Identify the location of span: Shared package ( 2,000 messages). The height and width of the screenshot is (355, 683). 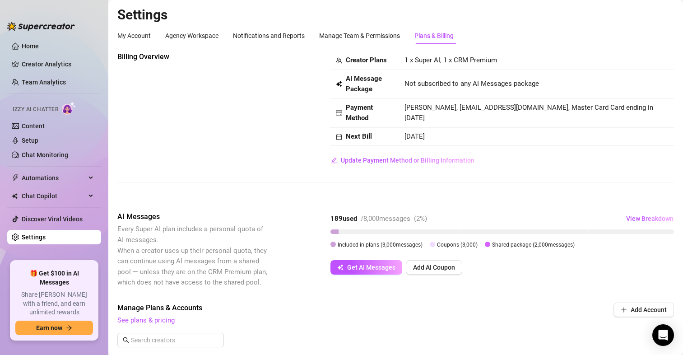
(533, 245).